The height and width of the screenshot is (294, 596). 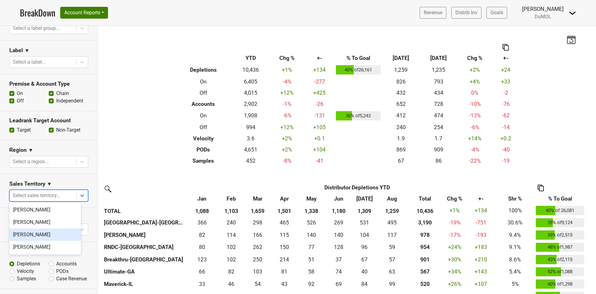 I want to click on td: 100%, so click(x=515, y=210).